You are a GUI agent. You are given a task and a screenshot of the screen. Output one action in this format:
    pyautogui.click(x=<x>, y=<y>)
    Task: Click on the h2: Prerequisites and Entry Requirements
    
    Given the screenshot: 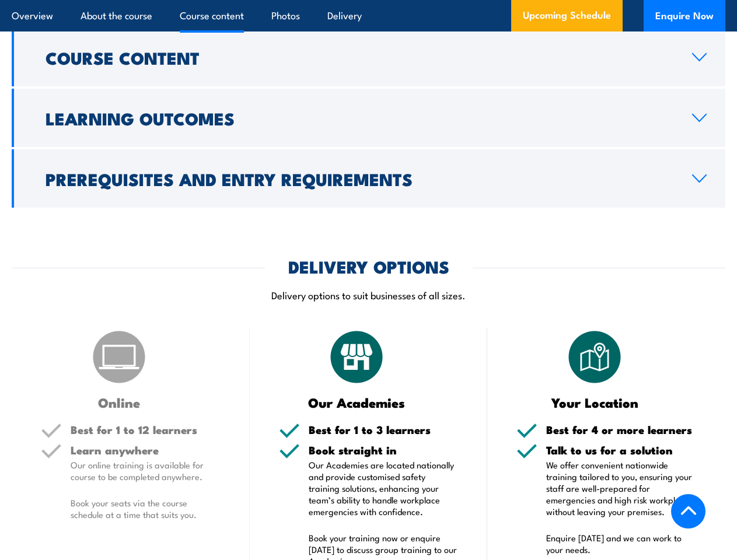 What is the action you would take?
    pyautogui.click(x=360, y=178)
    